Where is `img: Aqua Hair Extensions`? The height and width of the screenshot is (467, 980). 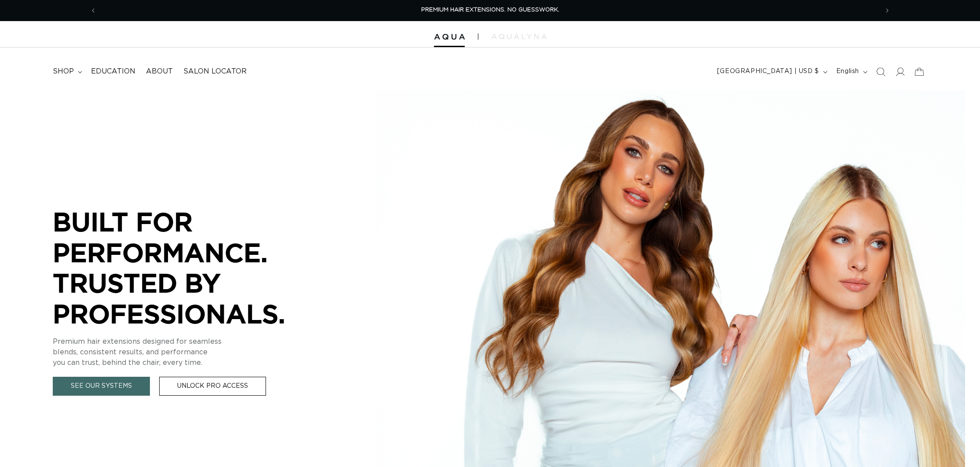
img: Aqua Hair Extensions is located at coordinates (449, 37).